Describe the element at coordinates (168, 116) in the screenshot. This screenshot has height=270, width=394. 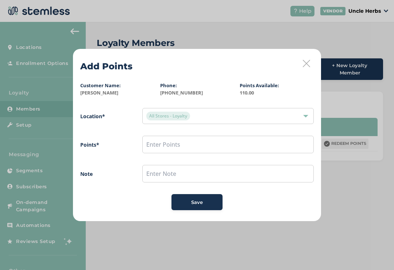
I see `span: All Stores - Loyalty` at that location.